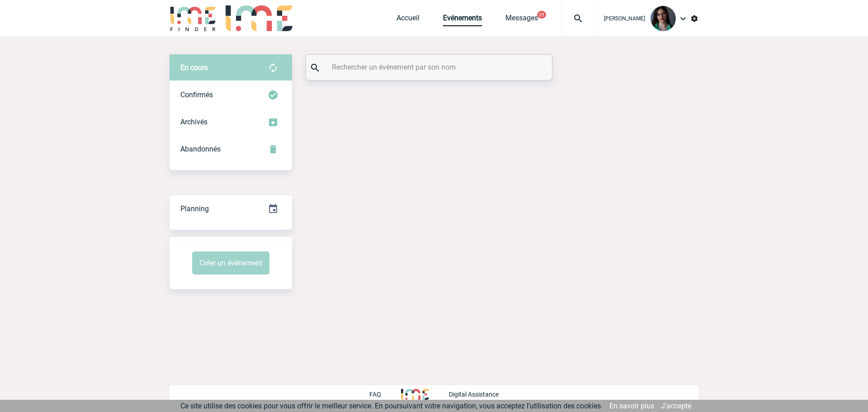  I want to click on img: IME-Finder, so click(193, 18).